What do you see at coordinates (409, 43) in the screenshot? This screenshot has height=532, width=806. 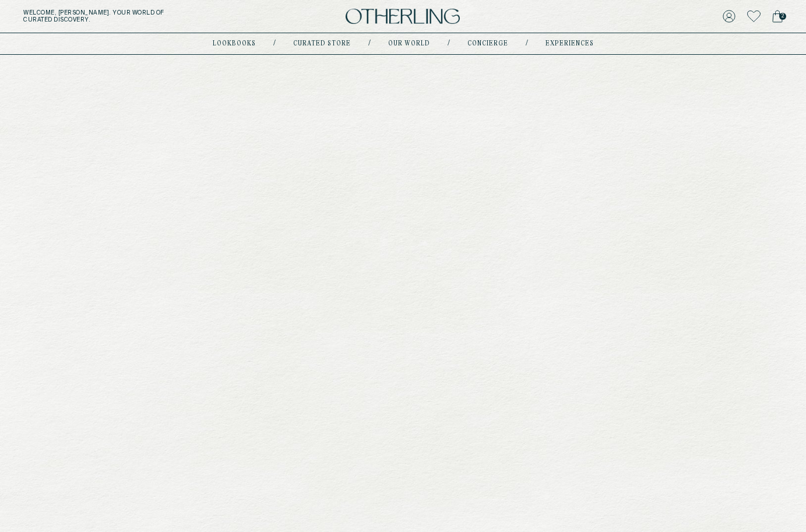 I see `a: Our world` at bounding box center [409, 43].